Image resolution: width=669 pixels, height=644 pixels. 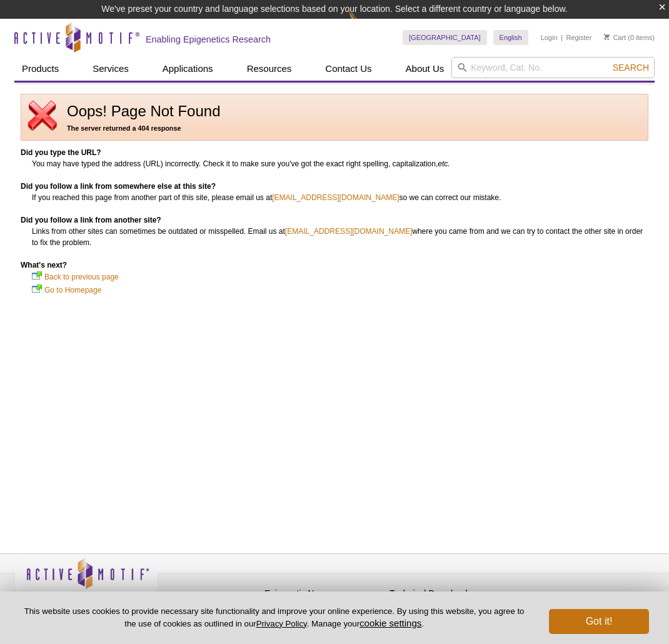 What do you see at coordinates (340, 198) in the screenshot?
I see `dd: If you reached this page from another part of this site, please email us at so we can correct our...` at bounding box center [340, 198].